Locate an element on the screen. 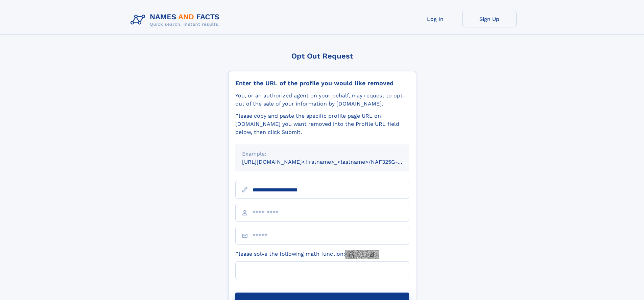 The image size is (644, 300). div: You, or an authorized agent on your behalf, may request to opt-out of the sale of your informatio... is located at coordinates (322, 99).